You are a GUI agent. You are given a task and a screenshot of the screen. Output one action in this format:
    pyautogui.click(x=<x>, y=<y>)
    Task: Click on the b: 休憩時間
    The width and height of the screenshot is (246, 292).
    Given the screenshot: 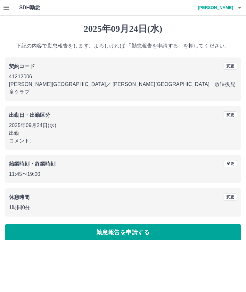 What is the action you would take?
    pyautogui.click(x=19, y=197)
    